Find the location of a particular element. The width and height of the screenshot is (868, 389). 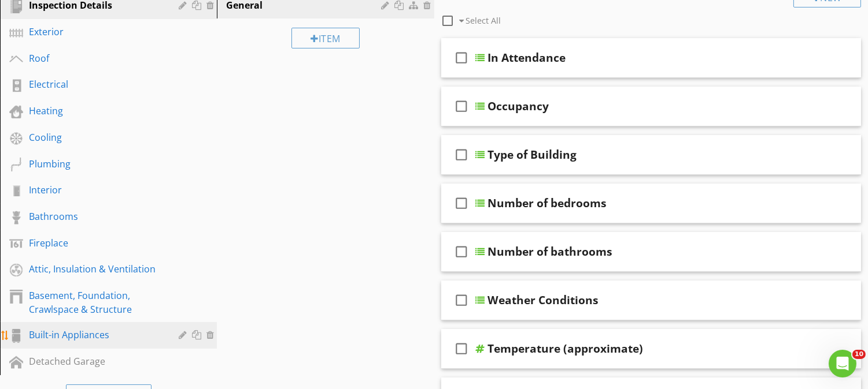

div: Number of bedrooms is located at coordinates (547, 203).